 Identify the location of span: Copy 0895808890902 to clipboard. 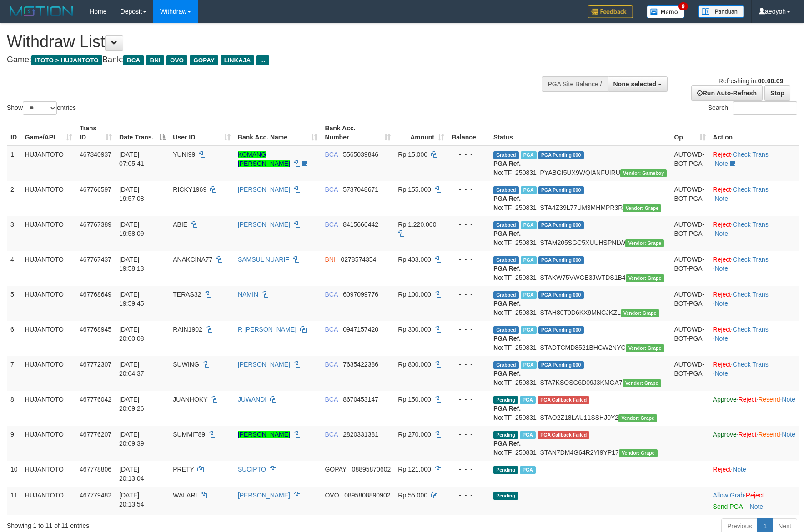
(367, 496).